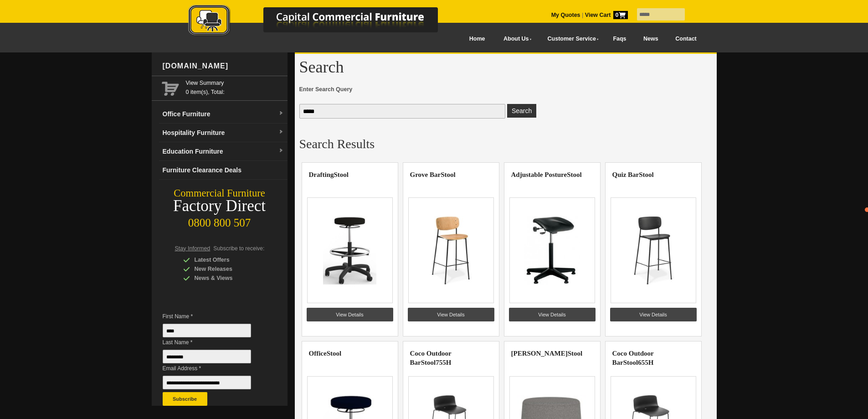  I want to click on strong: View Cart, so click(607, 15).